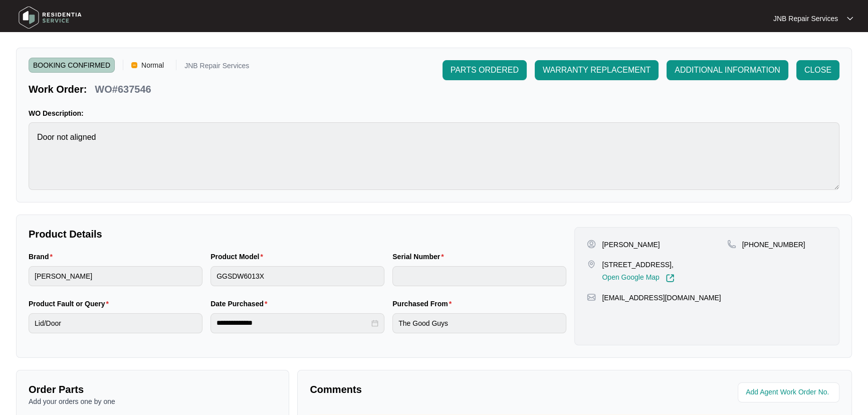 Image resolution: width=868 pixels, height=415 pixels. What do you see at coordinates (123, 89) in the screenshot?
I see `p: WO#637546` at bounding box center [123, 89].